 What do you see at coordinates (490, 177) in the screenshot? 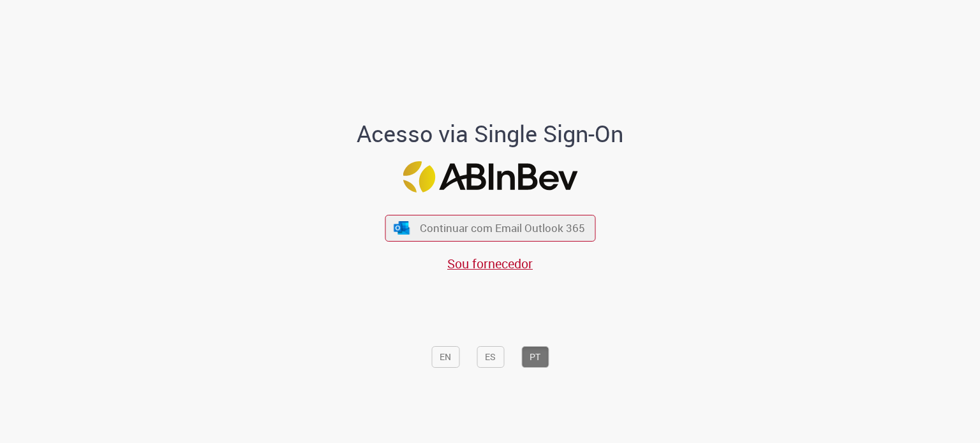
I see `img: Logo ABInBev` at bounding box center [490, 177].